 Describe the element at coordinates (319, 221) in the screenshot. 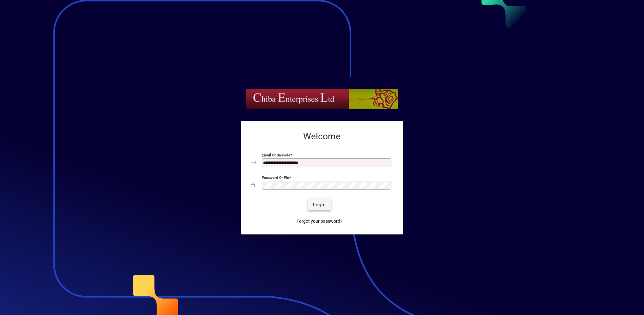

I see `a: Forgot your password?` at that location.